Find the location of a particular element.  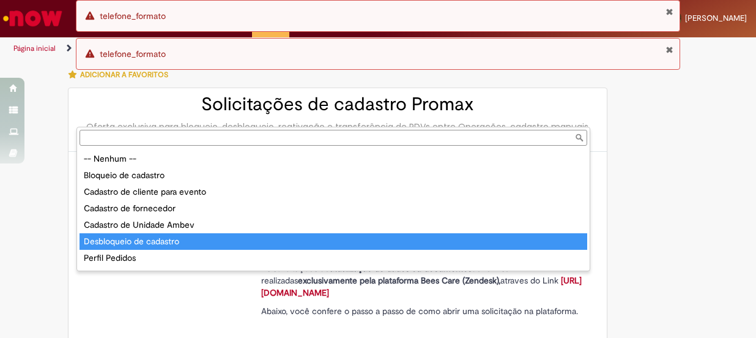

div: Cadastro de cliente para evento is located at coordinates (333, 191).